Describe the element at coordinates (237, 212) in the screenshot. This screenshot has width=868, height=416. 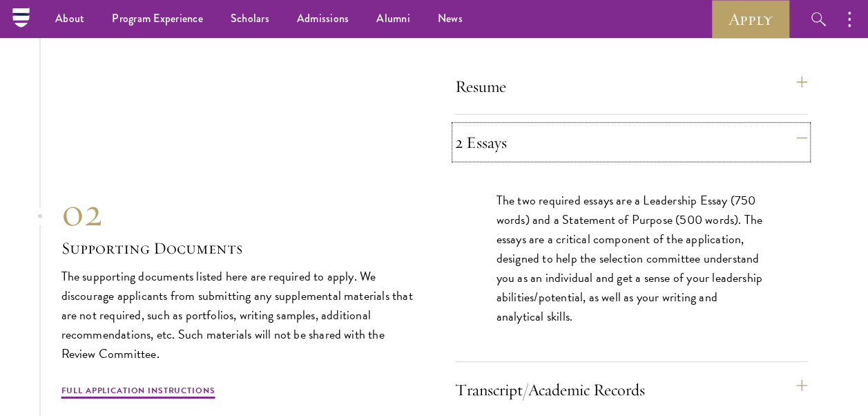
I see `div: 02` at that location.